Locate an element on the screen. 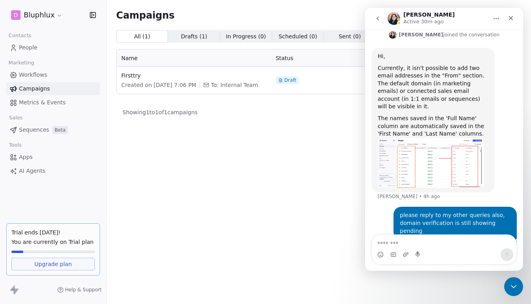  a: People is located at coordinates (53, 47).